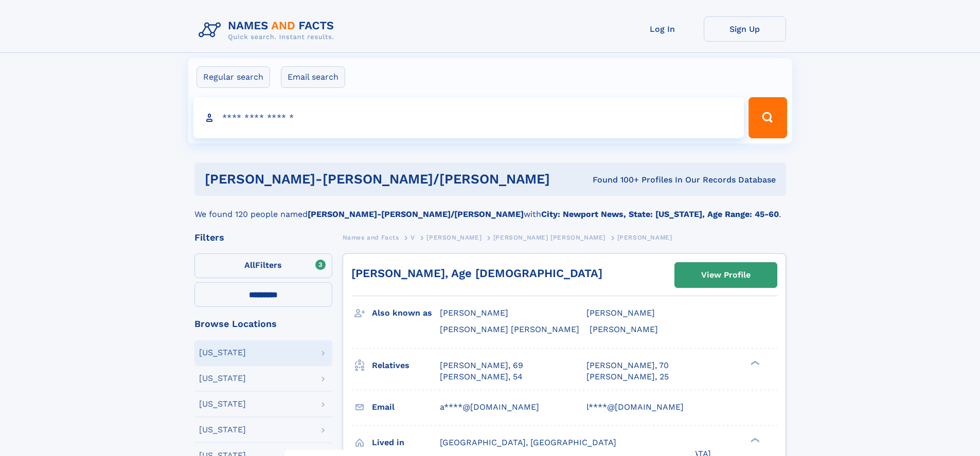 The height and width of the screenshot is (456, 980). What do you see at coordinates (250, 265) in the screenshot?
I see `span: All` at bounding box center [250, 265].